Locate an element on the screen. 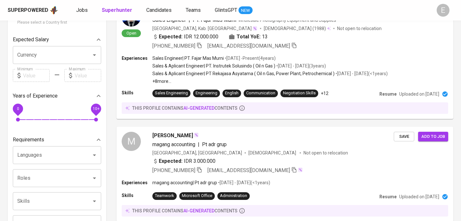  div: Sales Engineering is located at coordinates (171, 93).